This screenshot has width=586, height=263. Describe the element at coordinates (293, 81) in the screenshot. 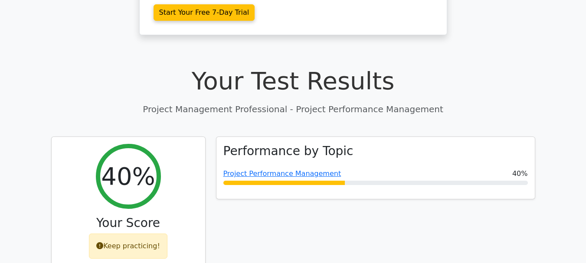

I see `h1: Your Test Results` at that location.